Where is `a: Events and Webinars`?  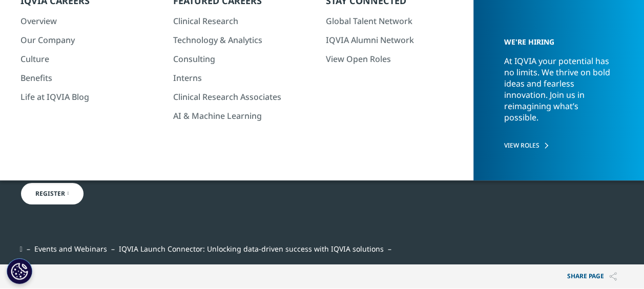 a: Events and Webinars is located at coordinates (71, 248).